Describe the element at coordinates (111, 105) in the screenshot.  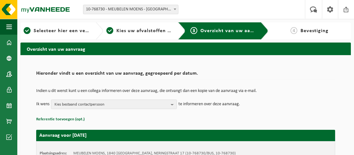
I see `span: Kies bestaand contactpersoon` at that location.